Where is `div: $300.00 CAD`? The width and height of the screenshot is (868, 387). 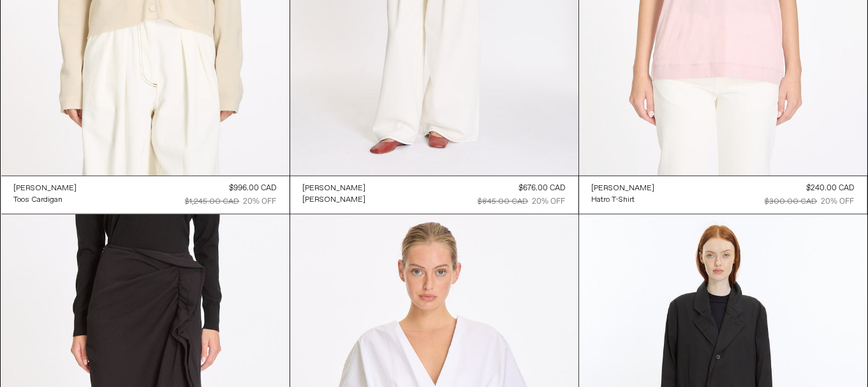 div: $300.00 CAD is located at coordinates (792, 202).